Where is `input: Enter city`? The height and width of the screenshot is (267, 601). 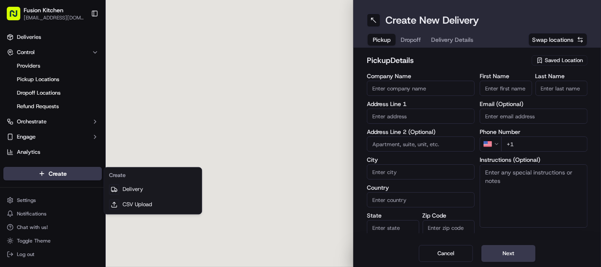 input: Enter city is located at coordinates (420, 172).